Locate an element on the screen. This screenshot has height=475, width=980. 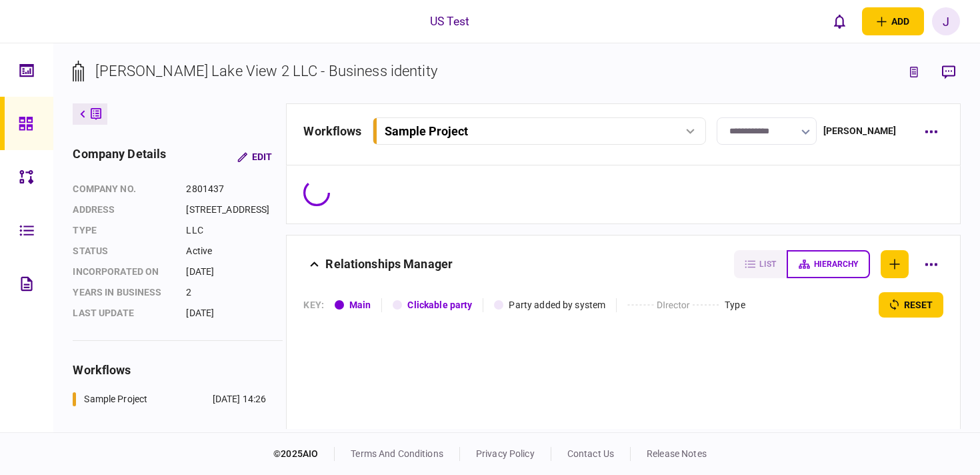
a: terms and conditions is located at coordinates (397, 453).